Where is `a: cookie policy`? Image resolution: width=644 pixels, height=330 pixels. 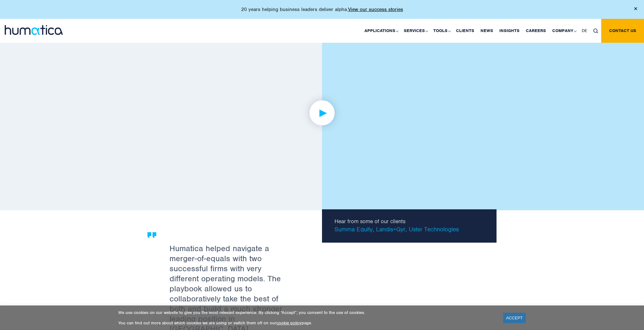
a: cookie policy is located at coordinates (289, 323).